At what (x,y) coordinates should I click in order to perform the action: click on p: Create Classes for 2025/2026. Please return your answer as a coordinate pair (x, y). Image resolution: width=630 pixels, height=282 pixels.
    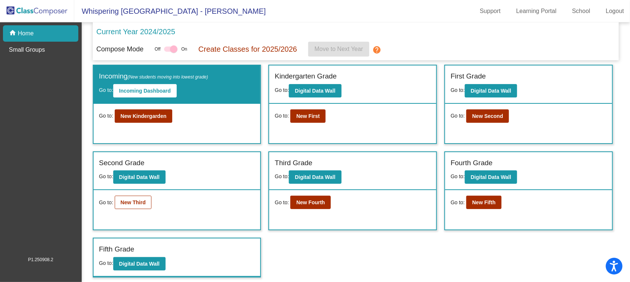
    Looking at the image, I should click on (248, 49).